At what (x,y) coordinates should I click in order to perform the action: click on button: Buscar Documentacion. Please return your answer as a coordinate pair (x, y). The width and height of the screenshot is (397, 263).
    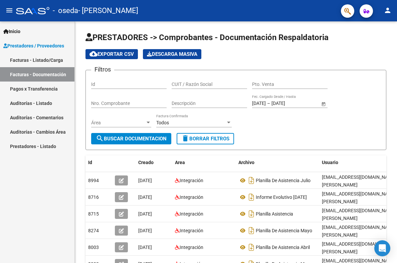
    Looking at the image, I should click on (131, 138).